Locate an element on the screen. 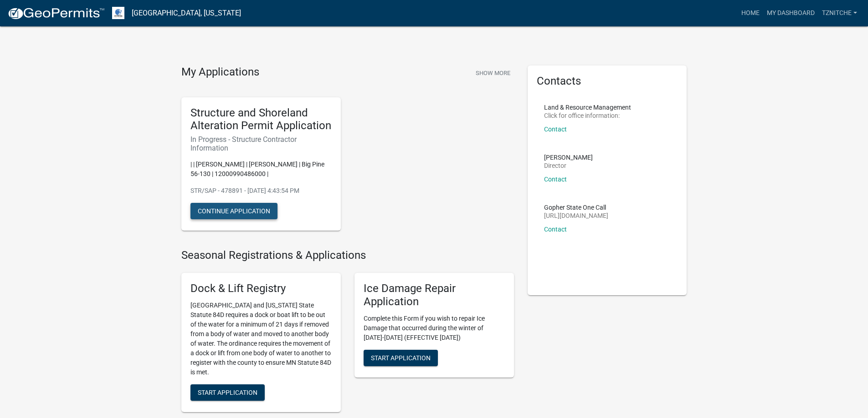 This screenshot has width=868, height=418. button: Continue Application is located at coordinates (234, 211).